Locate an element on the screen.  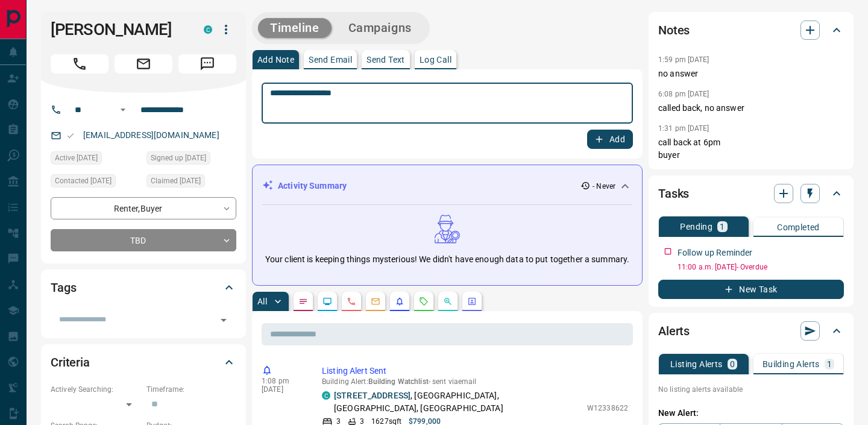
div: Wed Nov 09 2022 is located at coordinates (96, 183).